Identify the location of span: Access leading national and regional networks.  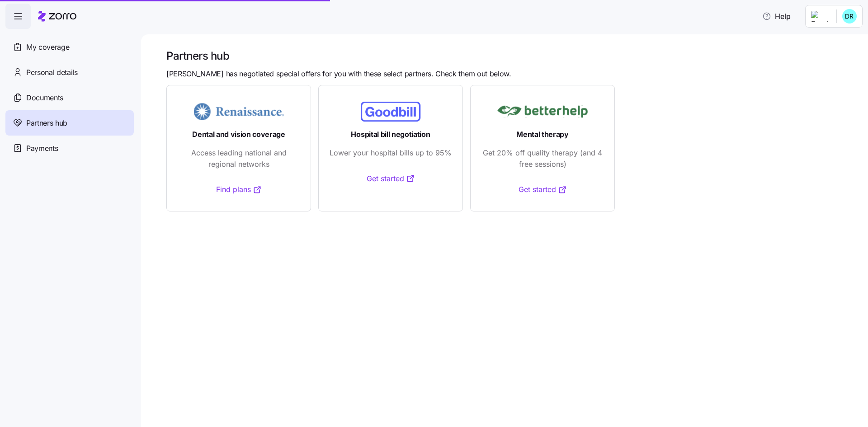
(239, 158).